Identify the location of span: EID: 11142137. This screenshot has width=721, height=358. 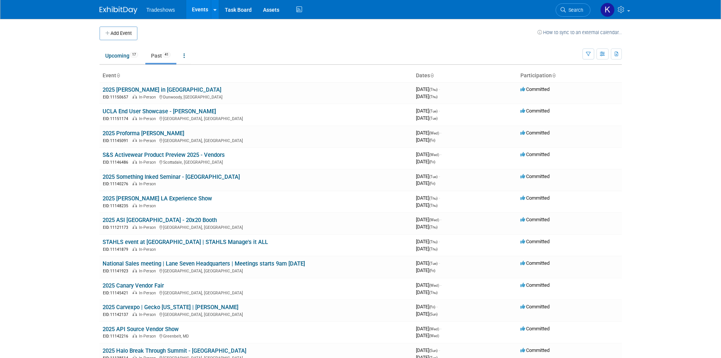
(117, 314).